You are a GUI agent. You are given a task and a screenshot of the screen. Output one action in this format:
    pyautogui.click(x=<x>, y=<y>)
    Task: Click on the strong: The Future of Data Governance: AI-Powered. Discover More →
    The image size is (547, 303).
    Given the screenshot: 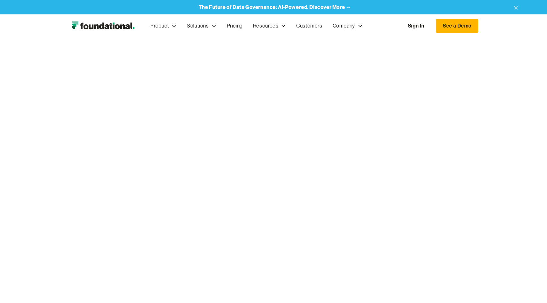 What is the action you would take?
    pyautogui.click(x=275, y=7)
    